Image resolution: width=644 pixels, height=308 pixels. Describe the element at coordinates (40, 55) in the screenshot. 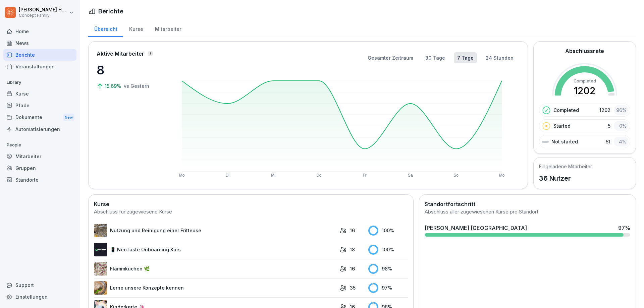

I see `a: Berichte` at that location.